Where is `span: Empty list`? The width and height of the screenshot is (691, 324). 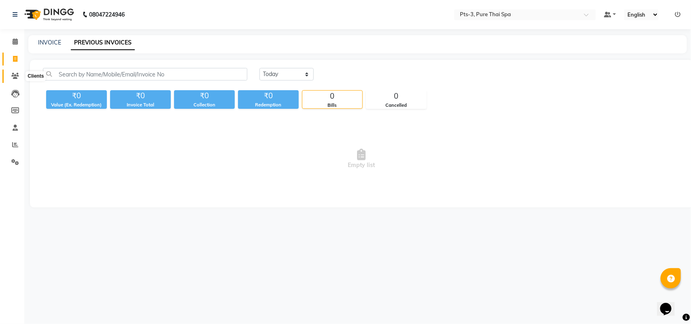 span: Empty list is located at coordinates (361, 159).